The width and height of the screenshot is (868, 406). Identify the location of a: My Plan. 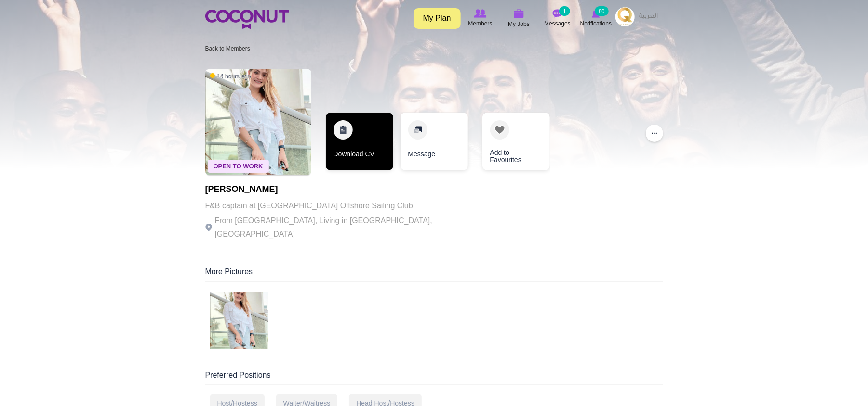
(437, 18).